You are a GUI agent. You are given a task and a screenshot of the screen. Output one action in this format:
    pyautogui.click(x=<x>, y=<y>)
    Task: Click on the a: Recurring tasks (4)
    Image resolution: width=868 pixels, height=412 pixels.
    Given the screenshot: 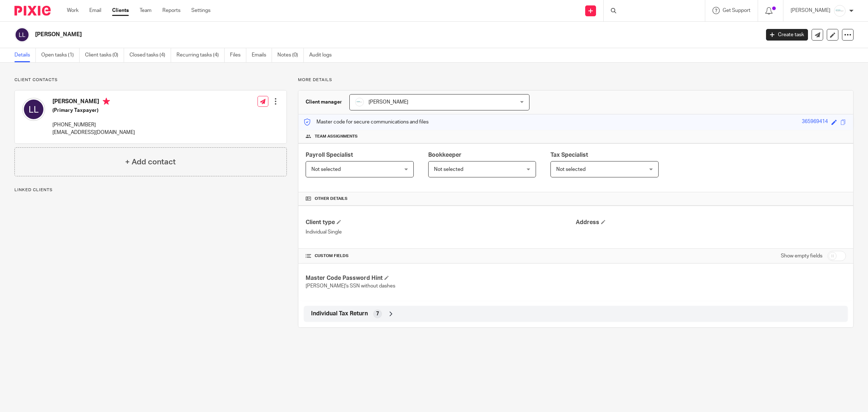 What is the action you would take?
    pyautogui.click(x=200, y=55)
    